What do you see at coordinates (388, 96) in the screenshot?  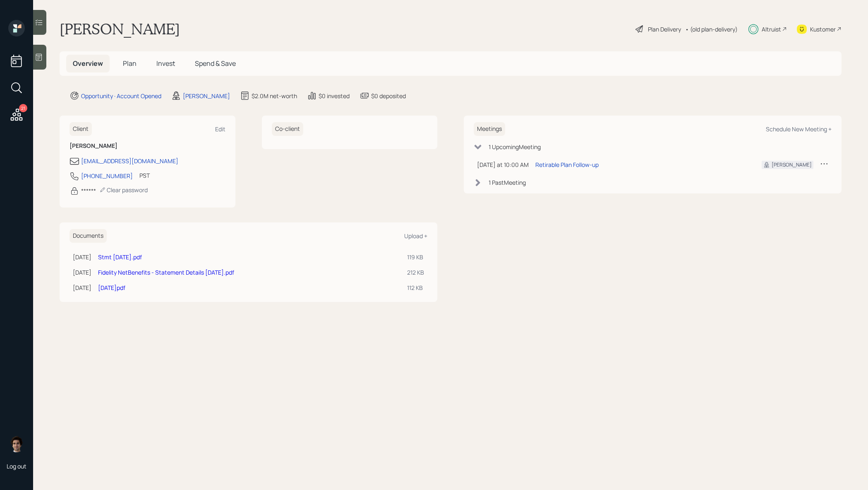 I see `div: $0 deposited` at bounding box center [388, 96].